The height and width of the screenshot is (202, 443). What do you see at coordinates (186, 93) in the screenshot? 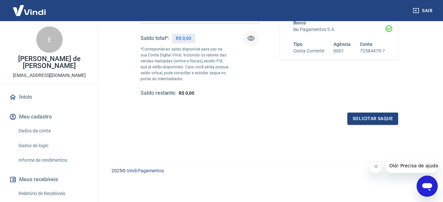
I see `span: R$ 0,00` at bounding box center [186, 93].